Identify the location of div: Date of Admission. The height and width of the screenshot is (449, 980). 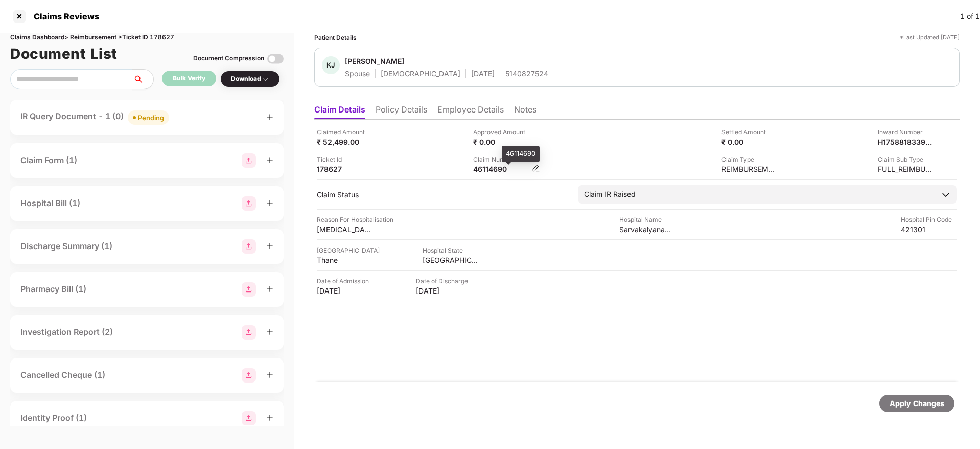
(345, 280).